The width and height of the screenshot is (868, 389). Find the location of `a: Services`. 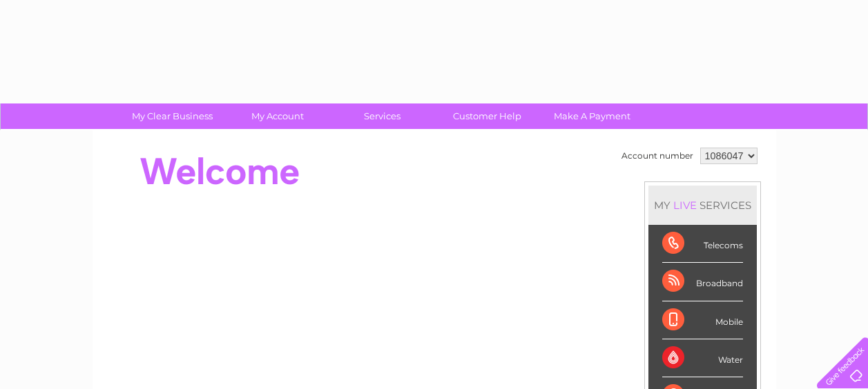

a: Services is located at coordinates (382, 116).